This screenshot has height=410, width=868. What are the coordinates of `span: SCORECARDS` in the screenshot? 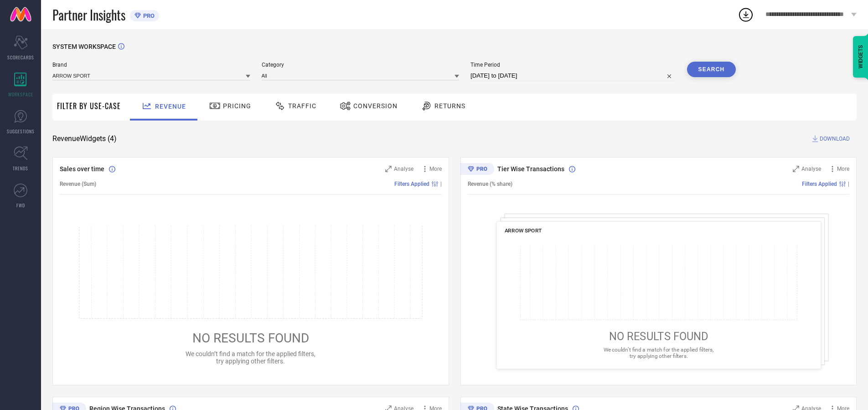 It's located at (21, 57).